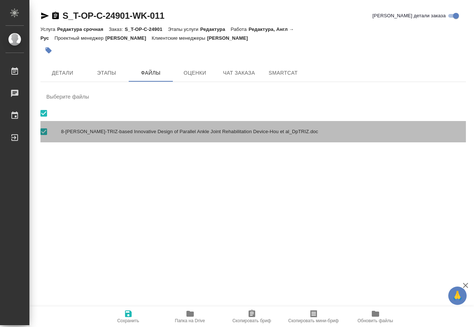  I want to click on span: Чат заказа, so click(239, 73).